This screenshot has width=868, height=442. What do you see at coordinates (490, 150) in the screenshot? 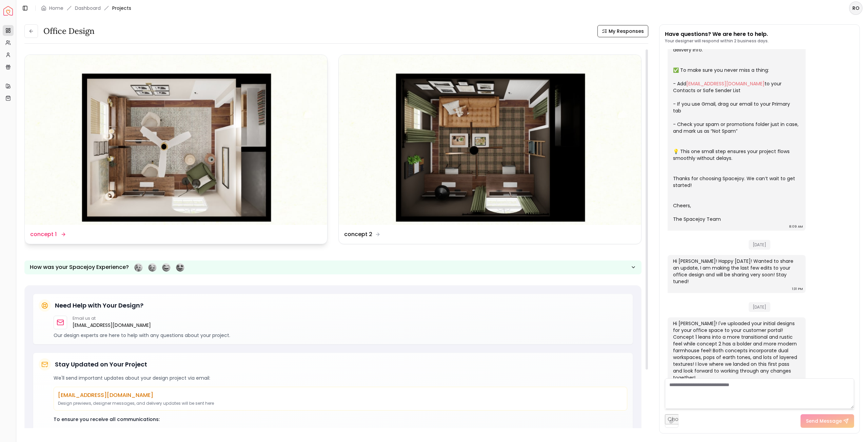
I see `a: concept 2concept 2` at bounding box center [490, 150].